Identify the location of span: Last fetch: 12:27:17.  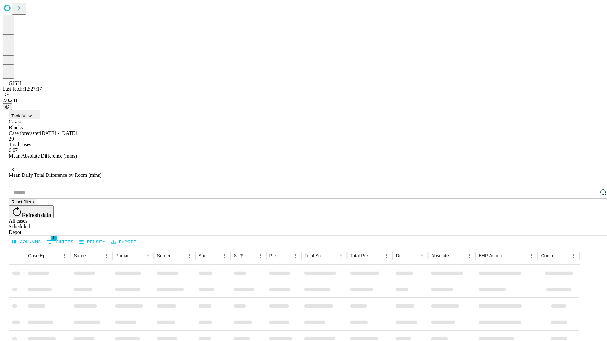
(22, 89).